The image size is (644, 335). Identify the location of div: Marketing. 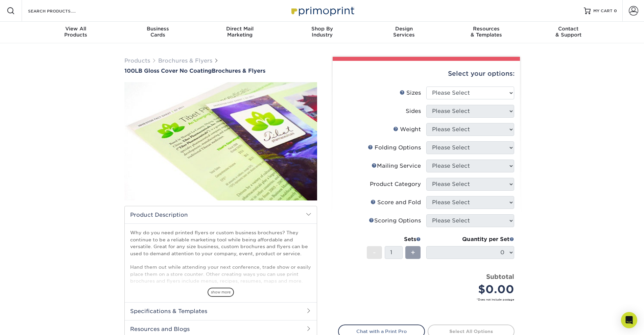
(240, 32).